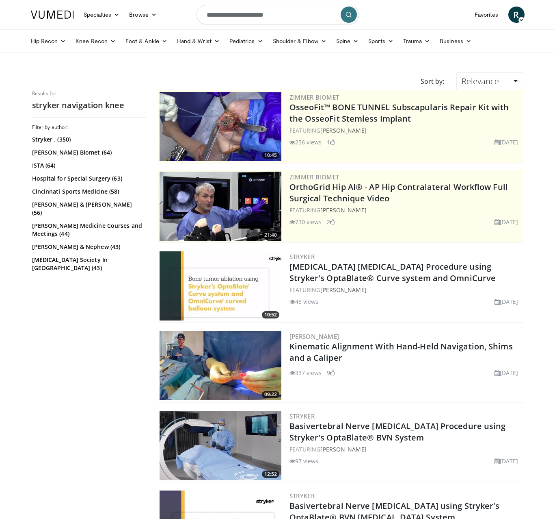  What do you see at coordinates (331, 221) in the screenshot?
I see `li: 2` at bounding box center [331, 221].